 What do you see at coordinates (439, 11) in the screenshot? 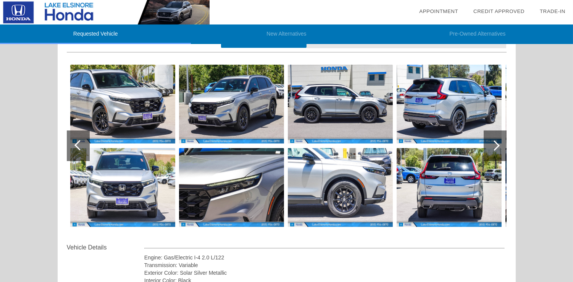
I see `a: Appointment` at bounding box center [439, 11].